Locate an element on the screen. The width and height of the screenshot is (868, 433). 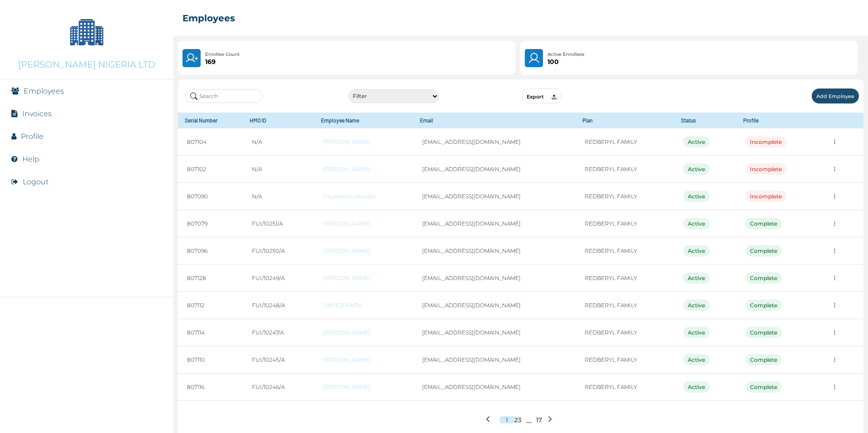
td: FUI/10246/A is located at coordinates (278, 387).